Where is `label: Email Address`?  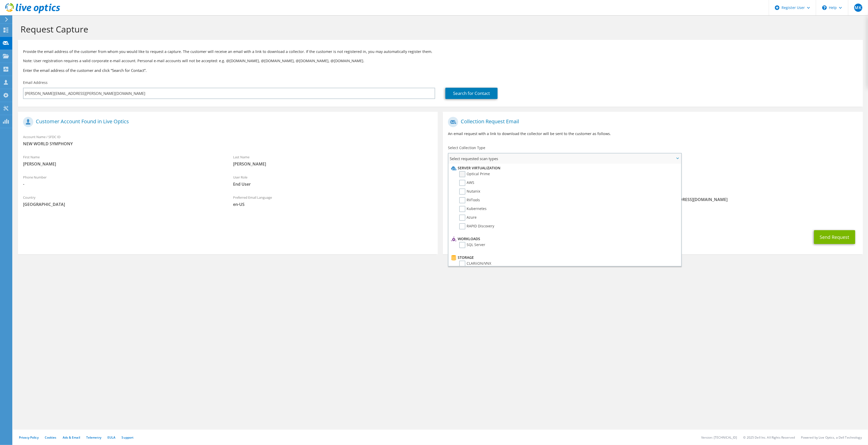
label: Email Address is located at coordinates (35, 83).